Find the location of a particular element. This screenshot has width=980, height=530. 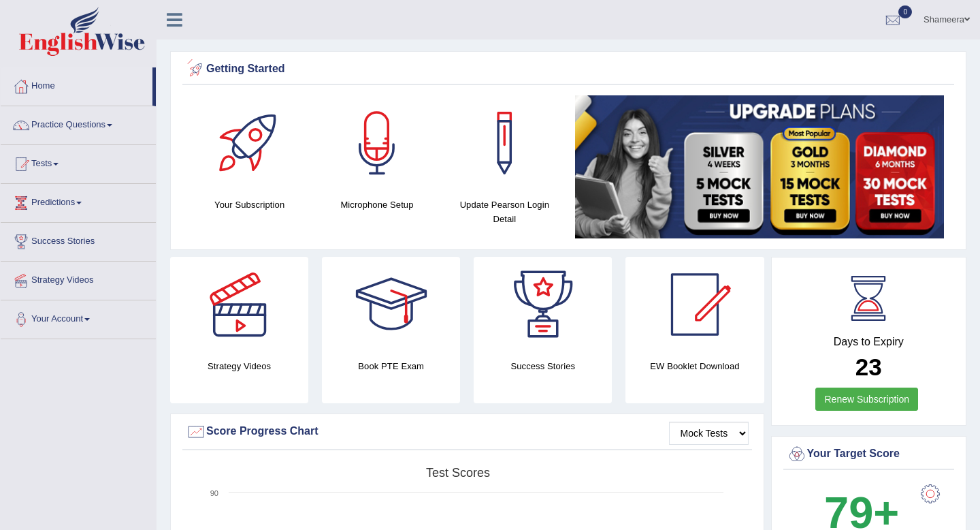

tspan: Test scores is located at coordinates (458, 472).